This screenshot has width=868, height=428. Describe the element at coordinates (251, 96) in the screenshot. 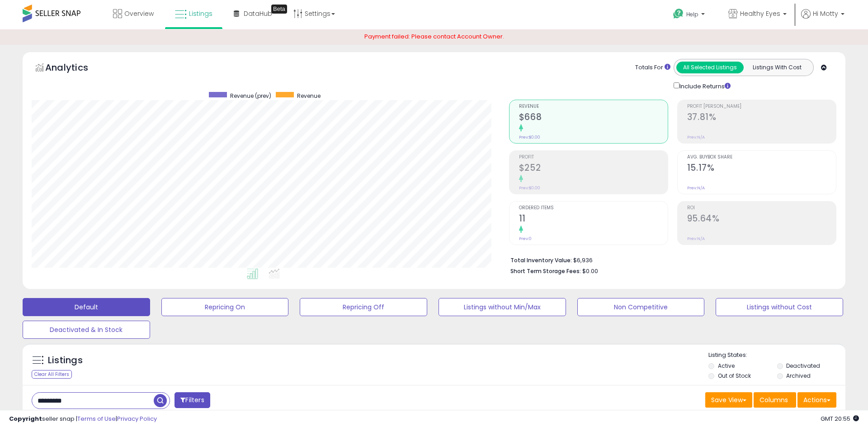

I see `span: Revenue (prev)` at that location.